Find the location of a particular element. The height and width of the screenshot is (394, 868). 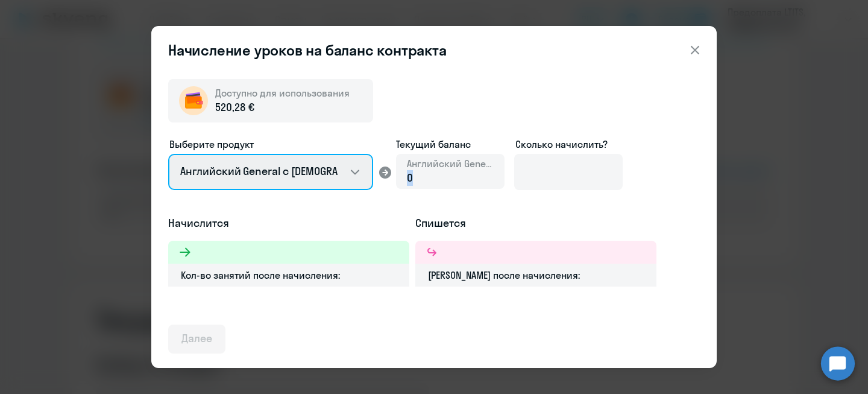

header: Начисление уроков на баланс контракта is located at coordinates (434, 50).